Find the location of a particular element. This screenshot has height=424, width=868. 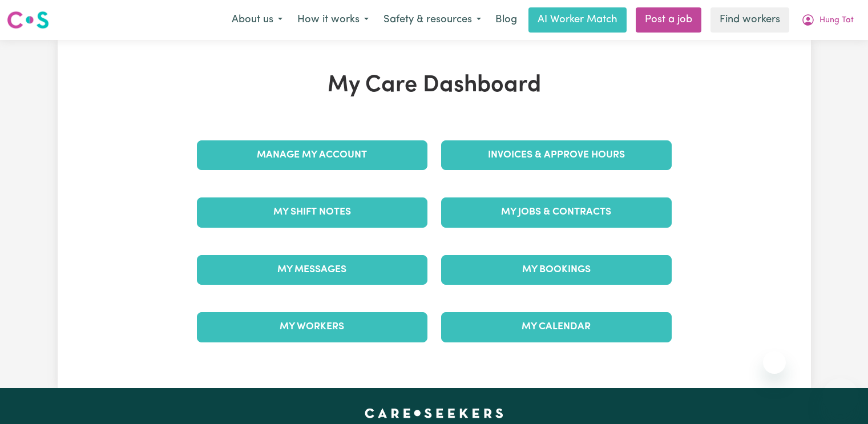

button: About us is located at coordinates (257, 20).